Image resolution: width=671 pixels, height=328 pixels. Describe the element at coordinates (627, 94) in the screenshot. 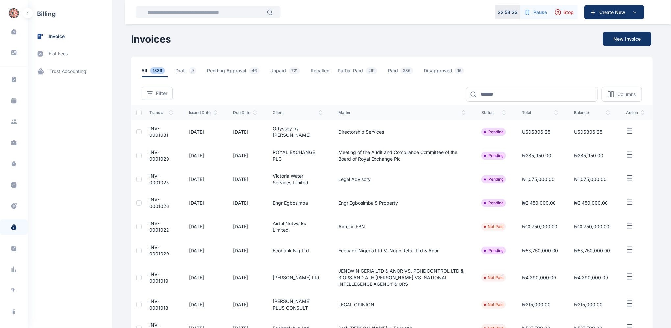

I see `p: Columns` at that location.